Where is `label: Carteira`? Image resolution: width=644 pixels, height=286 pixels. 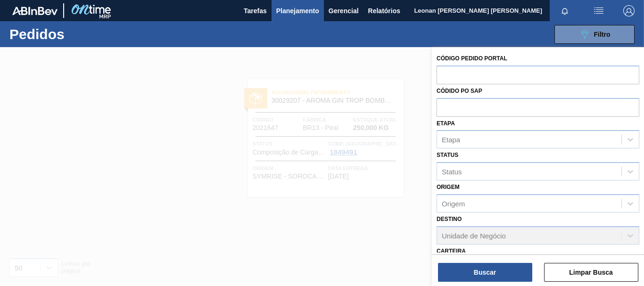
label: Carteira is located at coordinates (451, 251).